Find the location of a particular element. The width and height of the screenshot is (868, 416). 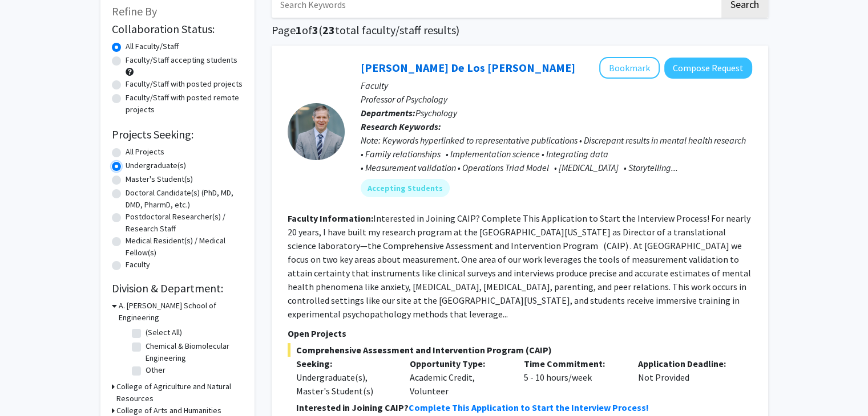

label: Master's Student(s) is located at coordinates (159, 179).